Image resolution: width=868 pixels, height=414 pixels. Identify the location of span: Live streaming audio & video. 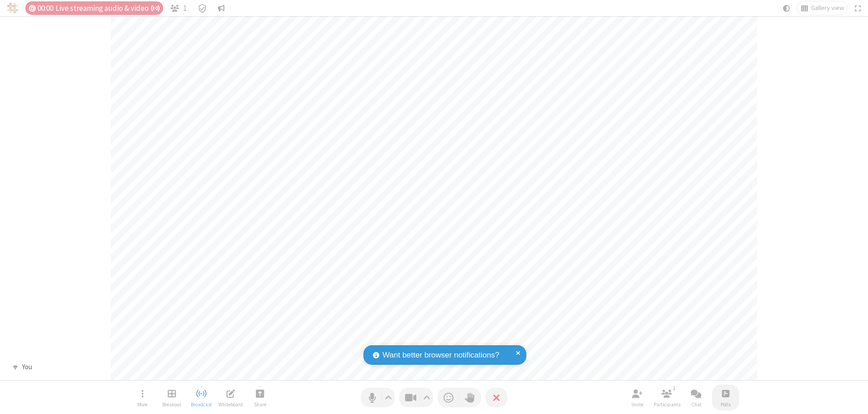
(108, 8).